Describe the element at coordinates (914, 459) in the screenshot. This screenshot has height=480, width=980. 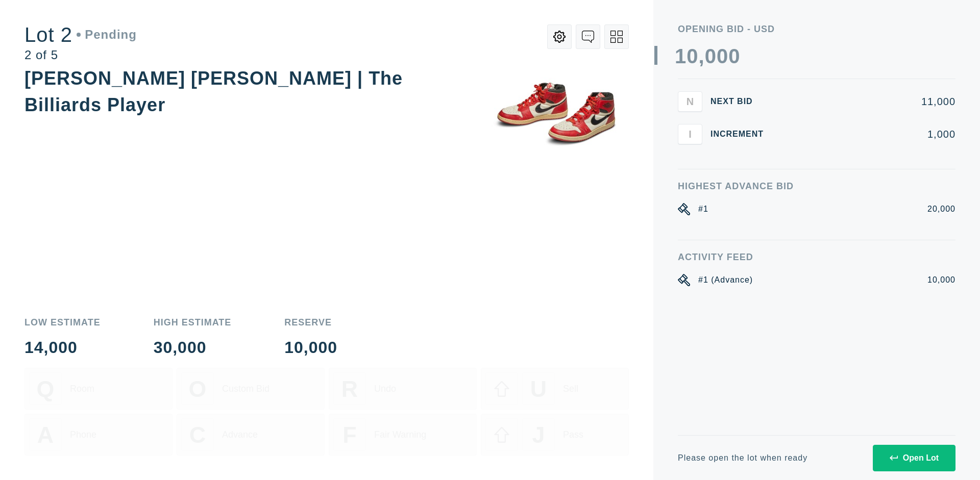
I see `div: Open Lot` at that location.